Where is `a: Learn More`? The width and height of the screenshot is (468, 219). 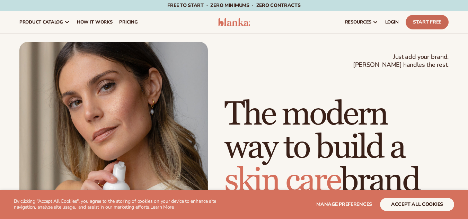
a: Learn More is located at coordinates (162, 207).